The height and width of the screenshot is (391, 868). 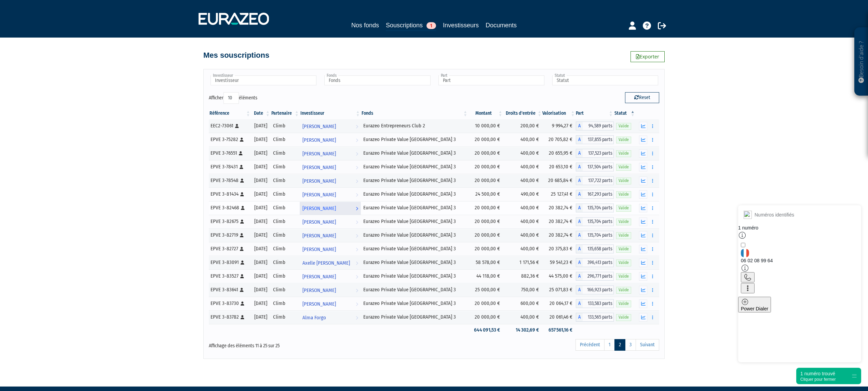 I want to click on td: 25 000,00 €, so click(x=486, y=290).